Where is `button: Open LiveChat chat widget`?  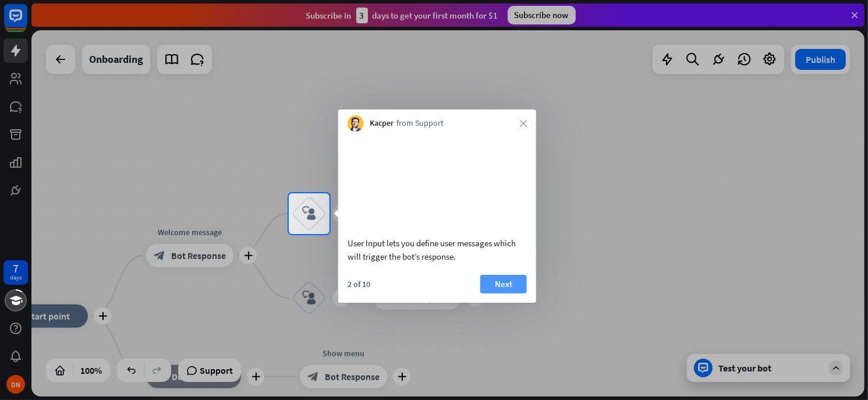 button: Open LiveChat chat widget is located at coordinates (27, 22).